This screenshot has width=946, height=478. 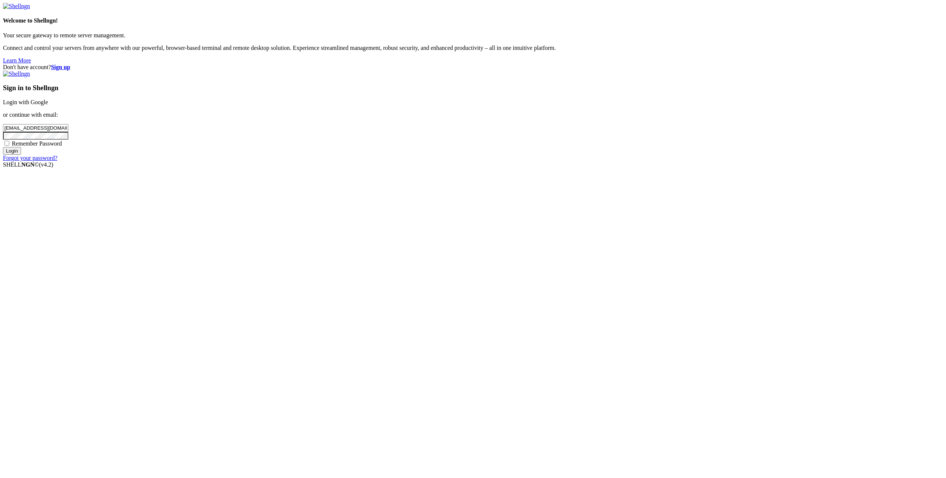 I want to click on p: Connect and control your servers from anywhere with our powerful, browser-based terminal and remo..., so click(x=473, y=48).